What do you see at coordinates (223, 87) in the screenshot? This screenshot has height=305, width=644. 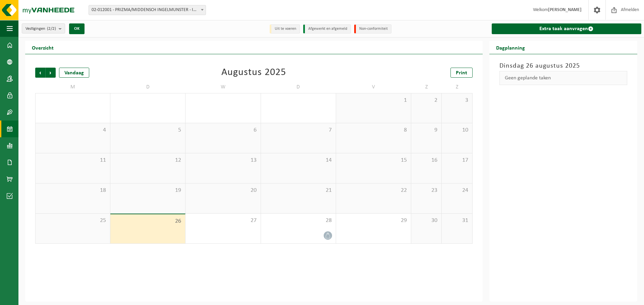 I see `td: W` at bounding box center [223, 87].